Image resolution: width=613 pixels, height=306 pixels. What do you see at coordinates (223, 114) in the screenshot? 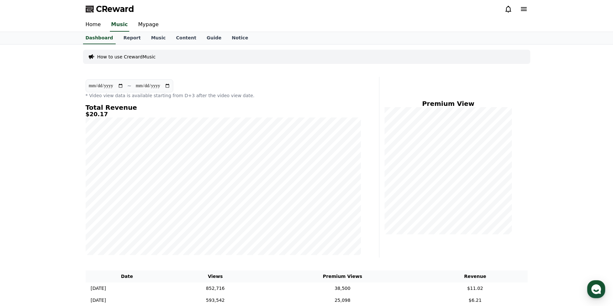
I see `h5: $20.17` at bounding box center [223, 114].